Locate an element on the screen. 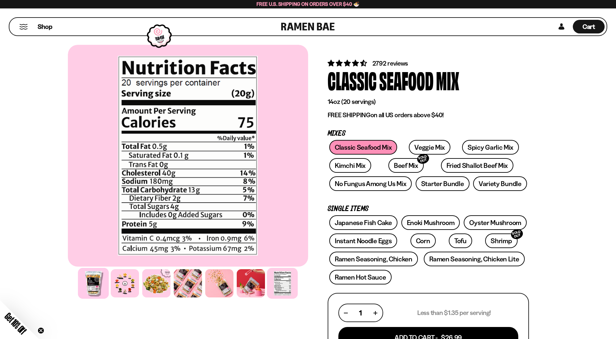 This screenshot has width=616, height=339. a: Ramen Seasoning, Chicken is located at coordinates (373, 259).